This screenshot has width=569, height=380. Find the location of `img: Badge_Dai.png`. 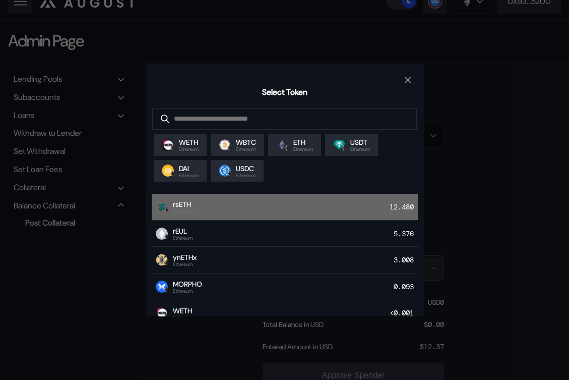

img: Badge_Dai.png is located at coordinates (168, 170).